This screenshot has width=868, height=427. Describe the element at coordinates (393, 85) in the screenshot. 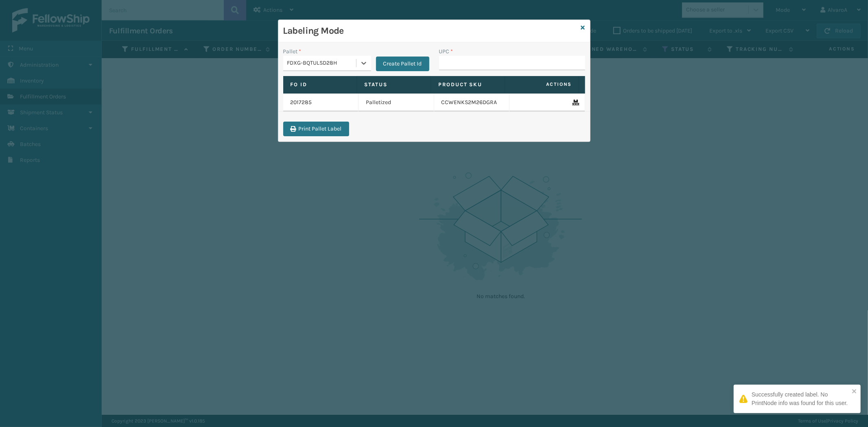

I see `label: Status` at that location.